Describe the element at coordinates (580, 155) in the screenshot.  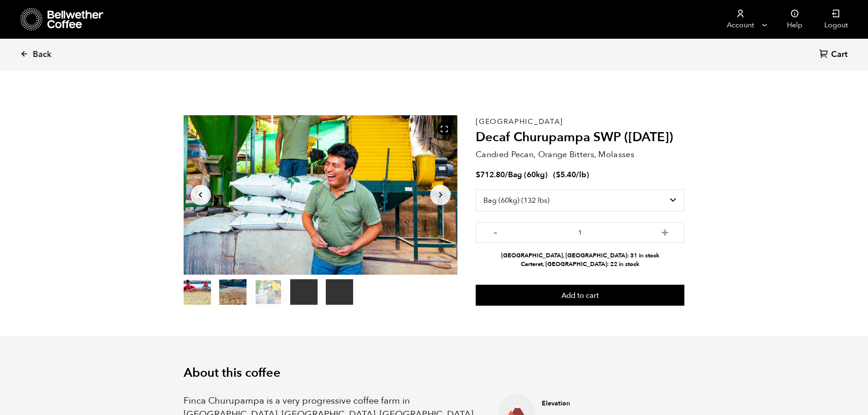
I see `p: Candied Pecan, Orange Bitters, Molasses` at that location.